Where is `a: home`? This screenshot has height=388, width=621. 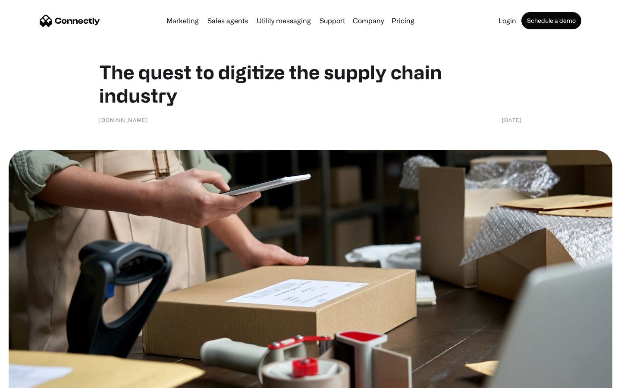 a: home is located at coordinates (70, 21).